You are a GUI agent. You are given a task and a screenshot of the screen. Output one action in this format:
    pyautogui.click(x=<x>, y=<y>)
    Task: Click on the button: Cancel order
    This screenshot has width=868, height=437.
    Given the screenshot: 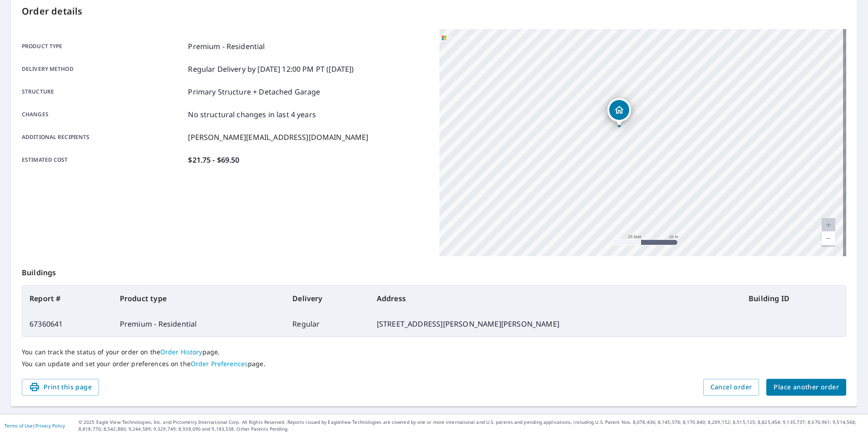 What is the action you would take?
    pyautogui.click(x=731, y=387)
    